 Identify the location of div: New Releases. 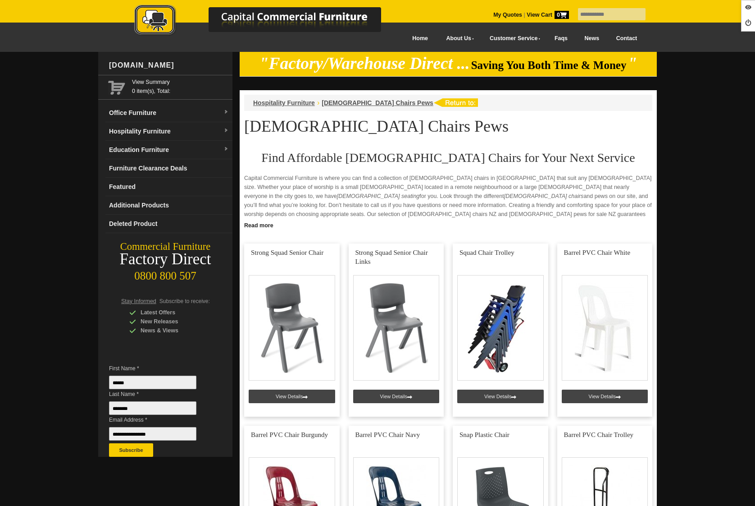
(172, 321).